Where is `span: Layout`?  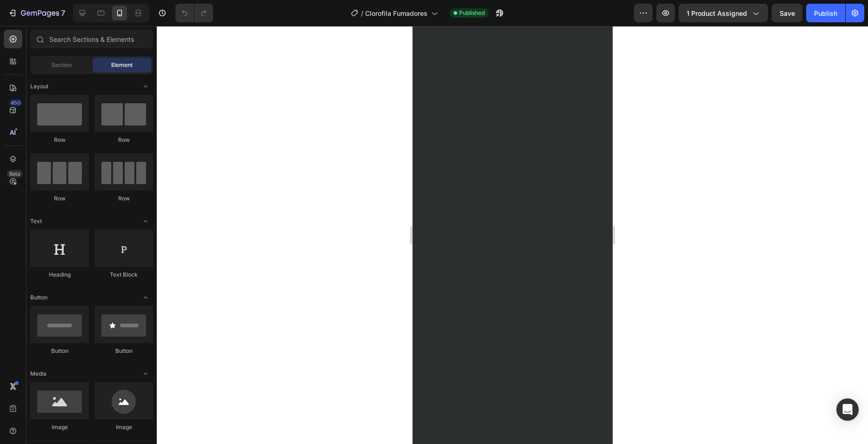
span: Layout is located at coordinates (39, 87).